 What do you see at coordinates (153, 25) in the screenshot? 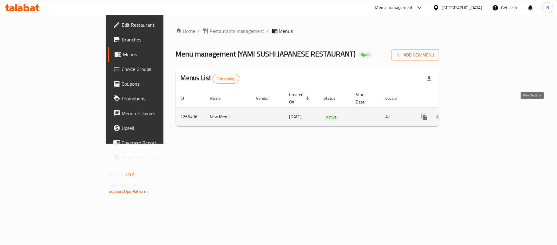
I see `a: Edit Restaurant` at bounding box center [153, 25].